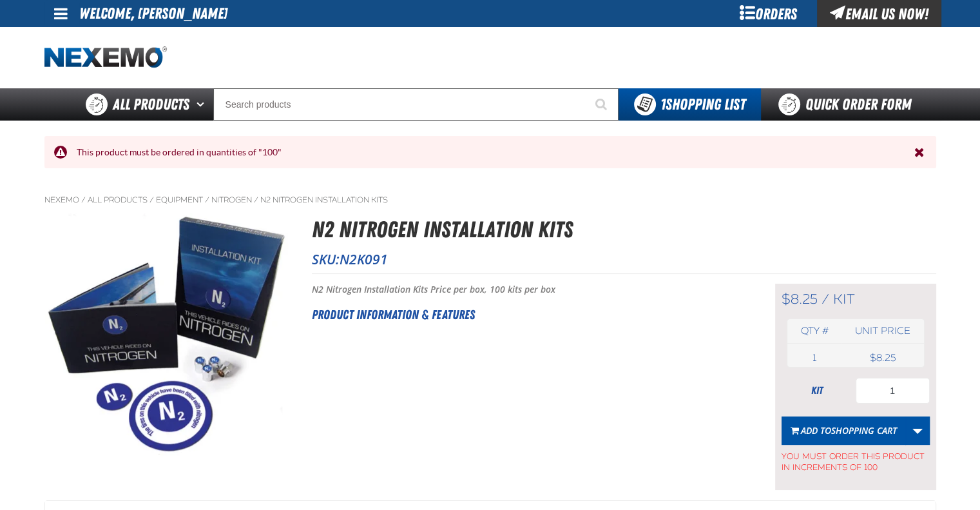 Image resolution: width=980 pixels, height=510 pixels. Describe the element at coordinates (105, 58) in the screenshot. I see `img: Nexemo logo` at that location.